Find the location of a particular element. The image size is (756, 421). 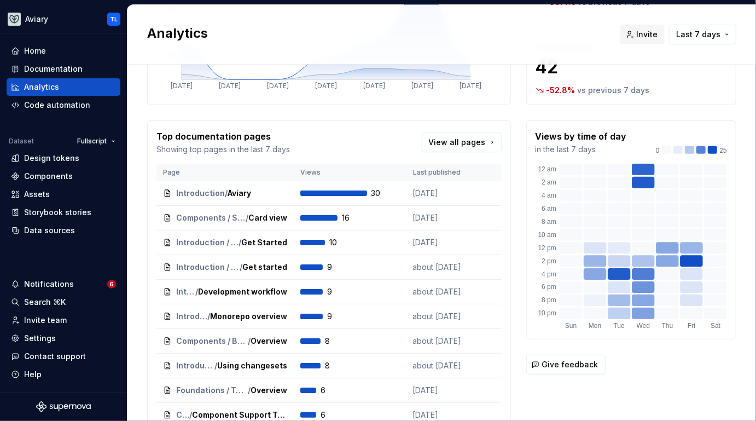

span: Components is located at coordinates (183, 415).